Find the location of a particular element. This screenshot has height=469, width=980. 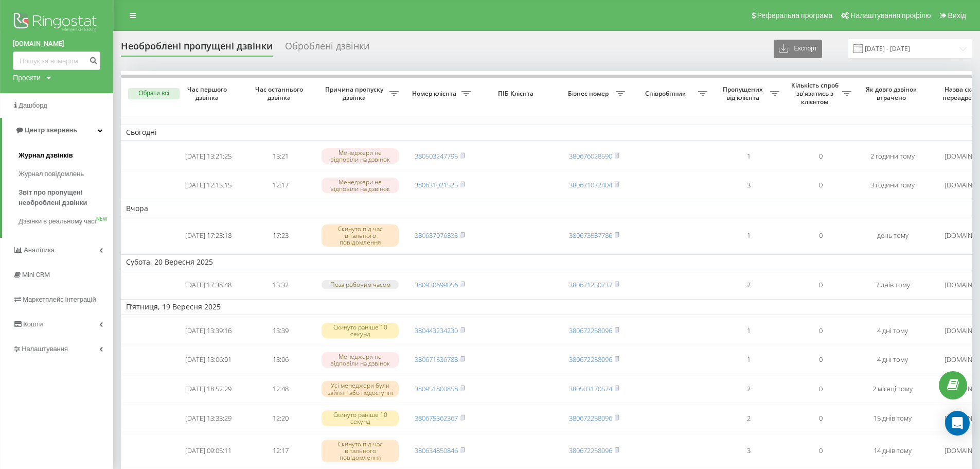

span: Як довго дзвінок втрачено is located at coordinates (893, 93).